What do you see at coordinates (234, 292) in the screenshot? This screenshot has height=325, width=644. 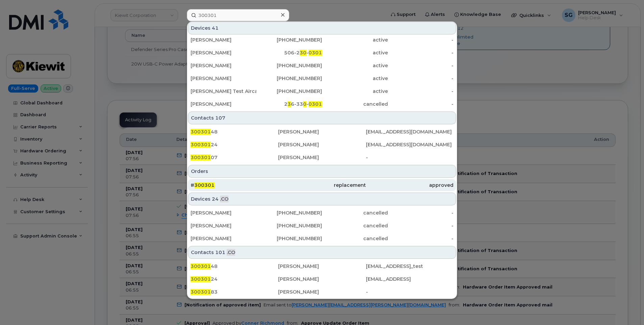 I see `div: 83` at bounding box center [234, 292].